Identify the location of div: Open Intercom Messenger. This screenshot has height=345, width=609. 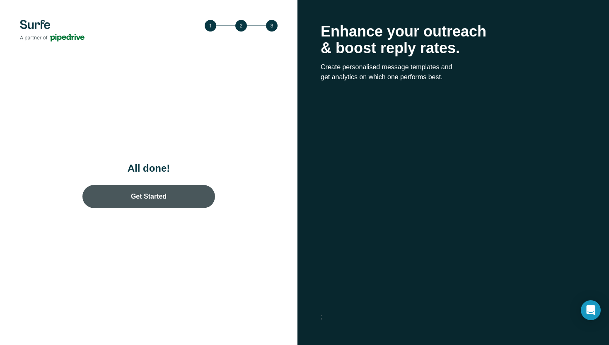
(591, 310).